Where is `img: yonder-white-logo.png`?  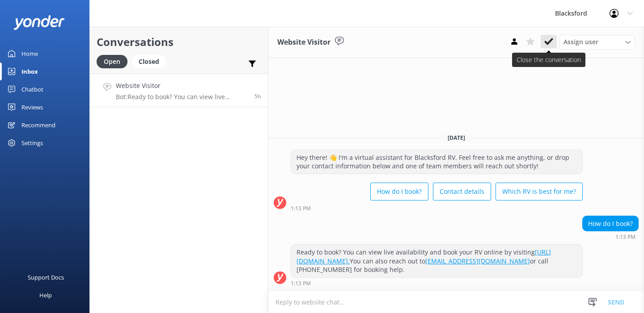
img: yonder-white-logo.png is located at coordinates (39, 22).